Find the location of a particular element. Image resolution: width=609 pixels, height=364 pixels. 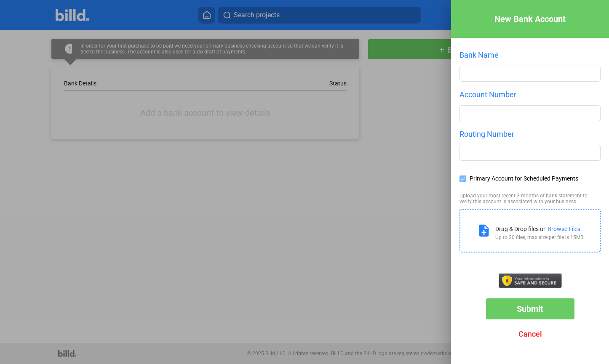

button: Submit is located at coordinates (530, 309).